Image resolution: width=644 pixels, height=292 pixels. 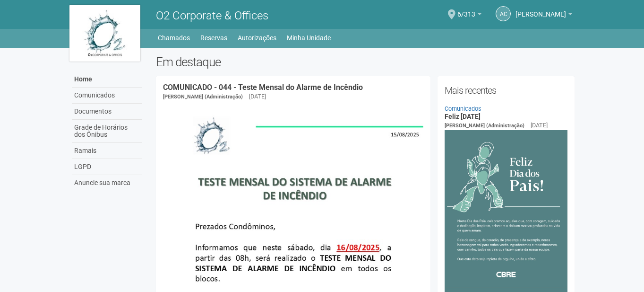 I want to click on h2: Em destaque, so click(x=365, y=62).